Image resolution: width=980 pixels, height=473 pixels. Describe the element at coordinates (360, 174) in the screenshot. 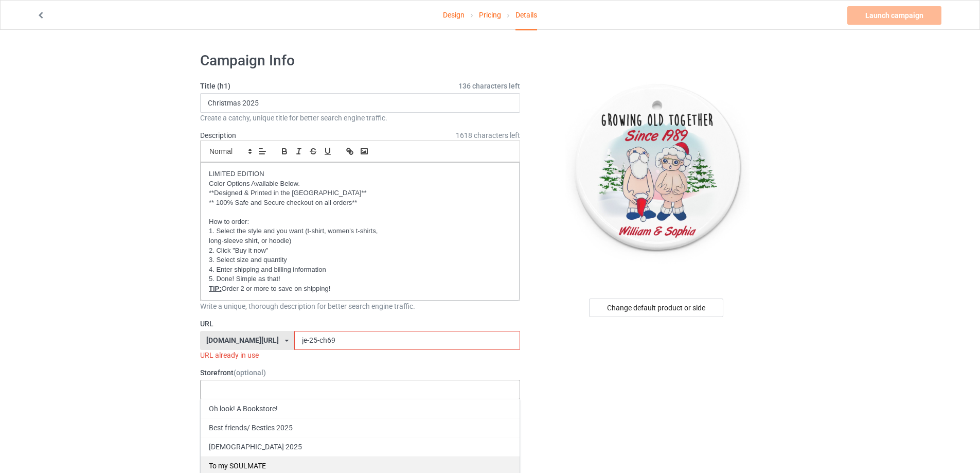

I see `p: LIMITED EDITION` at that location.